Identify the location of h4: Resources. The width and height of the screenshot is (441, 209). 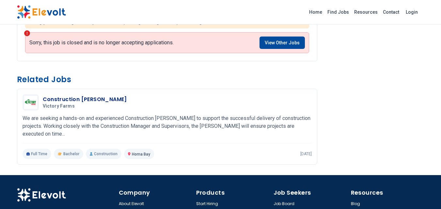
(387, 193).